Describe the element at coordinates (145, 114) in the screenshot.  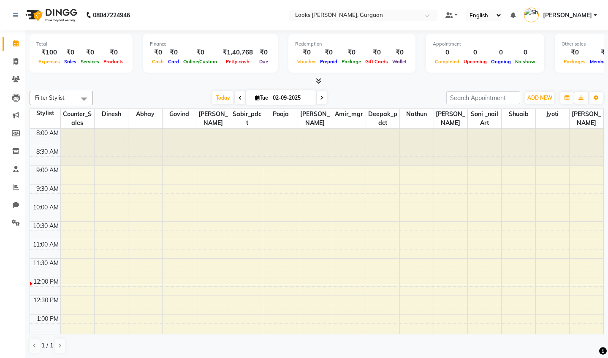
I see `span: abhay` at that location.